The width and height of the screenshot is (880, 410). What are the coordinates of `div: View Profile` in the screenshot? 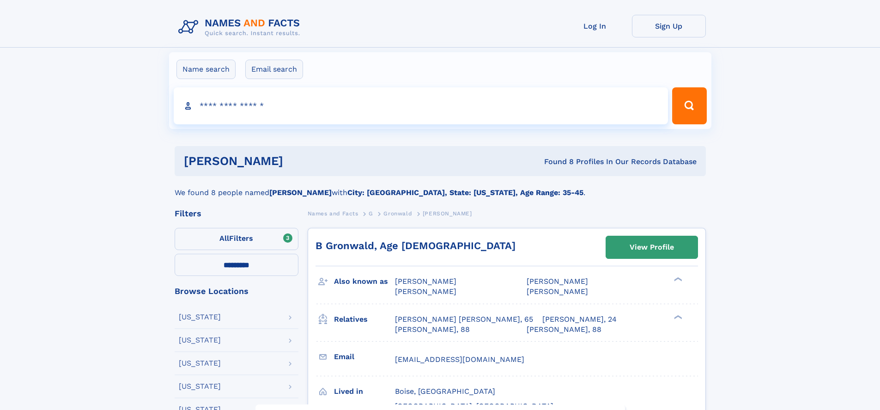 It's located at (652, 247).